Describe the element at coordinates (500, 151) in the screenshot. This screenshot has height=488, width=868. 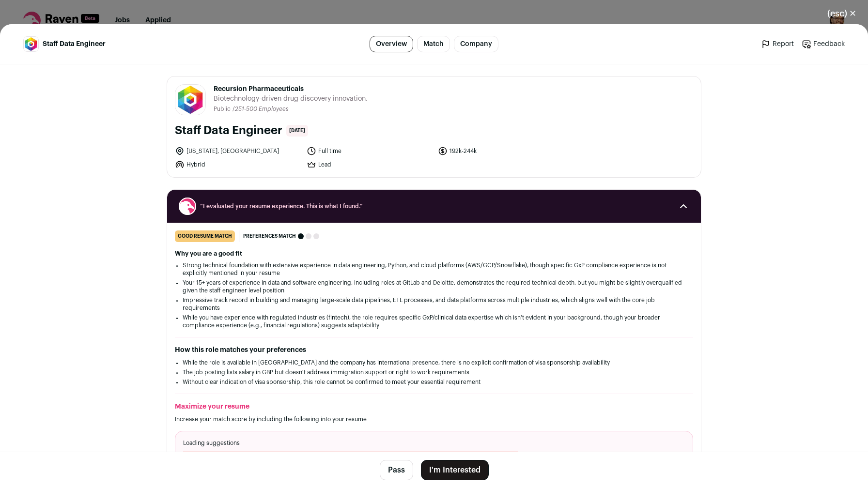
I see `li: 192k-244k` at that location.